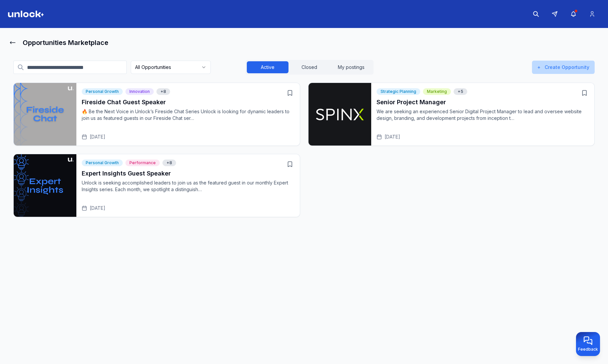  Describe the element at coordinates (483, 102) in the screenshot. I see `h3: Senior Project Manager` at that location.